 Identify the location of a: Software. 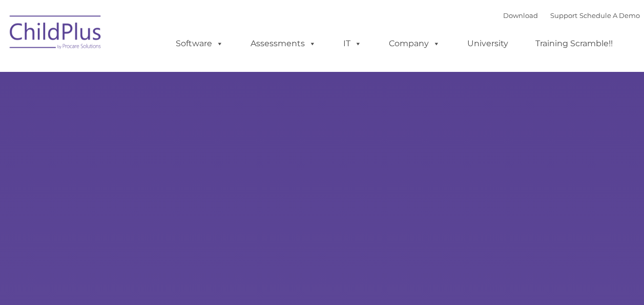
(200, 43).